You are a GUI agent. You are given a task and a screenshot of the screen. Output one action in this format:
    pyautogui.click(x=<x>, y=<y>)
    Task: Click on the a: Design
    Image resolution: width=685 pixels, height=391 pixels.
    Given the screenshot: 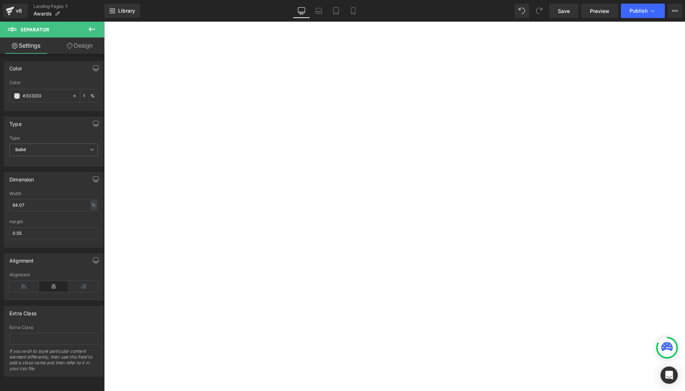 What is the action you would take?
    pyautogui.click(x=80, y=45)
    